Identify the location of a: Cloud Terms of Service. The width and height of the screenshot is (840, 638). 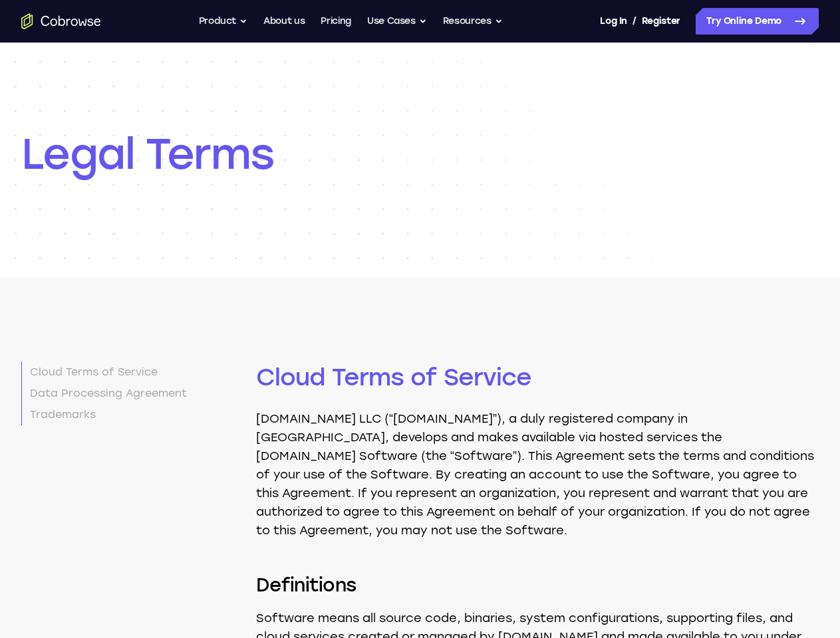
(130, 373).